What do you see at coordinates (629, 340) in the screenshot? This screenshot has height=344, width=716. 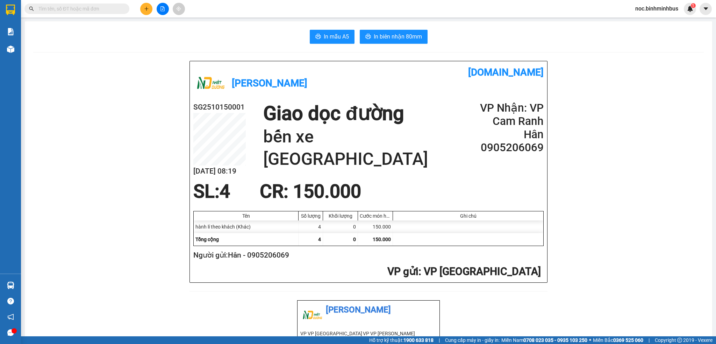 I see `strong: 0369 525 060` at bounding box center [629, 340].